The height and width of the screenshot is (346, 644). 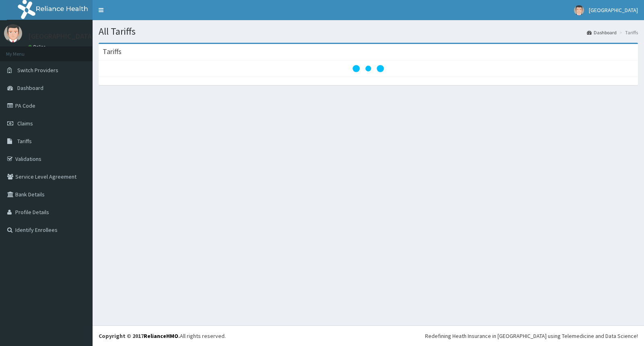 I want to click on strong: Copyright © 2017 ., so click(x=139, y=336).